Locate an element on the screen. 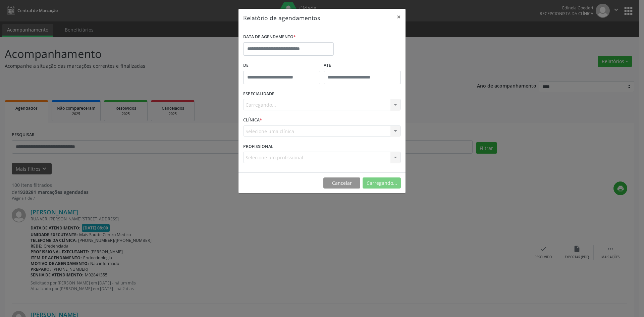  h5: Relatório de agendamentos is located at coordinates (281, 18).